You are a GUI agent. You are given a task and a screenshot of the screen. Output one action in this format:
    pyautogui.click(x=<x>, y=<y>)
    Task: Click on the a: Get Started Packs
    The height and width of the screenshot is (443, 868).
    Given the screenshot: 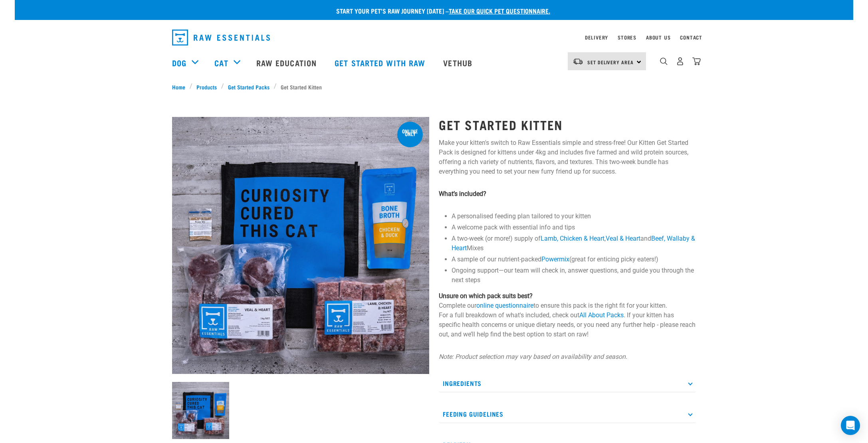 What is the action you would take?
    pyautogui.click(x=248, y=86)
    